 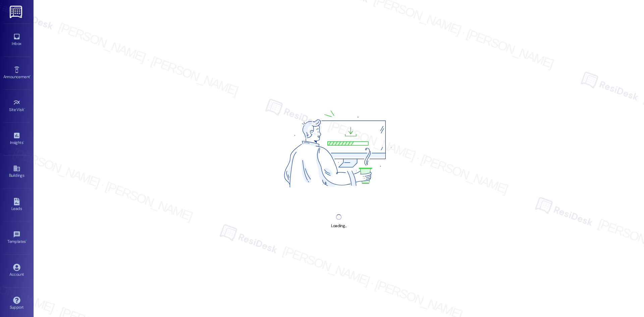 What do you see at coordinates (16, 171) in the screenshot?
I see `a: Buildings` at bounding box center [16, 171].